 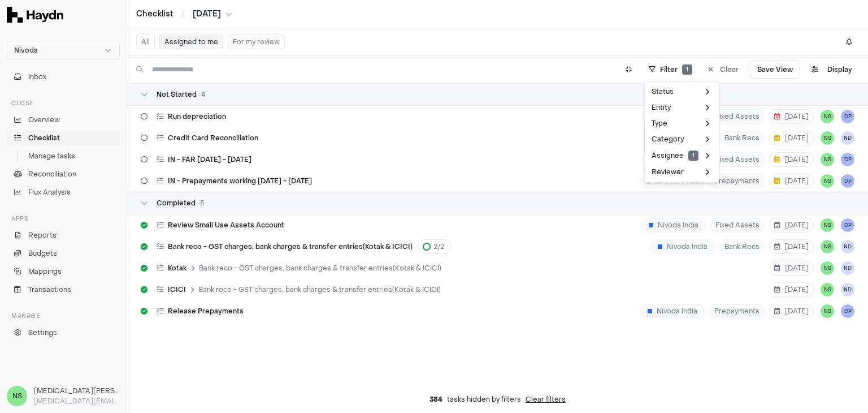 I want to click on span: Status, so click(x=662, y=92).